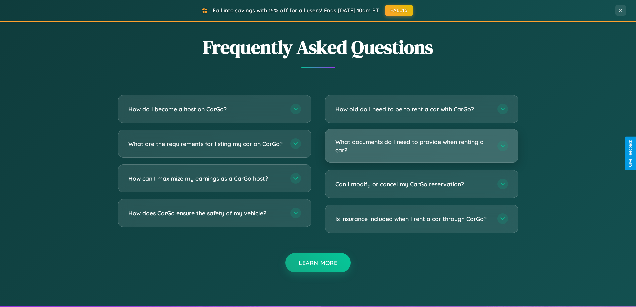 This screenshot has width=636, height=307. Describe the element at coordinates (413, 219) in the screenshot. I see `h3: Is insurance included when I rent a car through CarGo?` at that location.